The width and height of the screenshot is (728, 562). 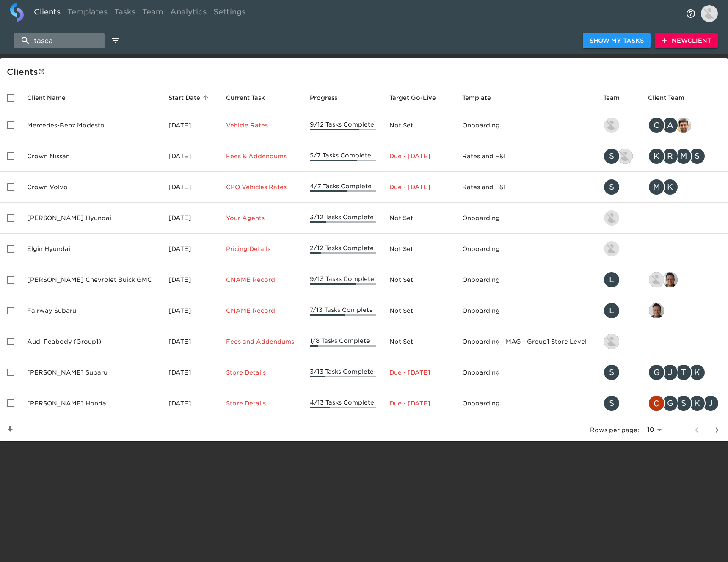 I want to click on p: CPO Vehicles Rates, so click(x=261, y=187).